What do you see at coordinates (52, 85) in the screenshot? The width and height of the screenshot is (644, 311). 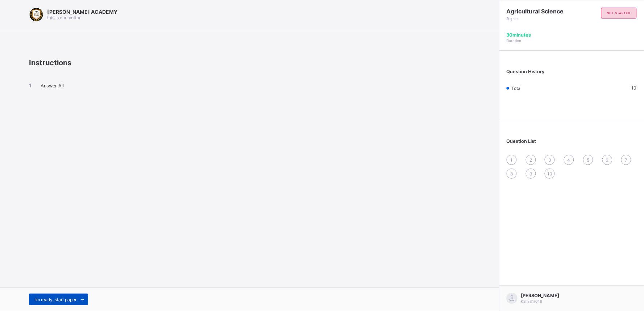 I see `span: Answer All` at bounding box center [52, 85].